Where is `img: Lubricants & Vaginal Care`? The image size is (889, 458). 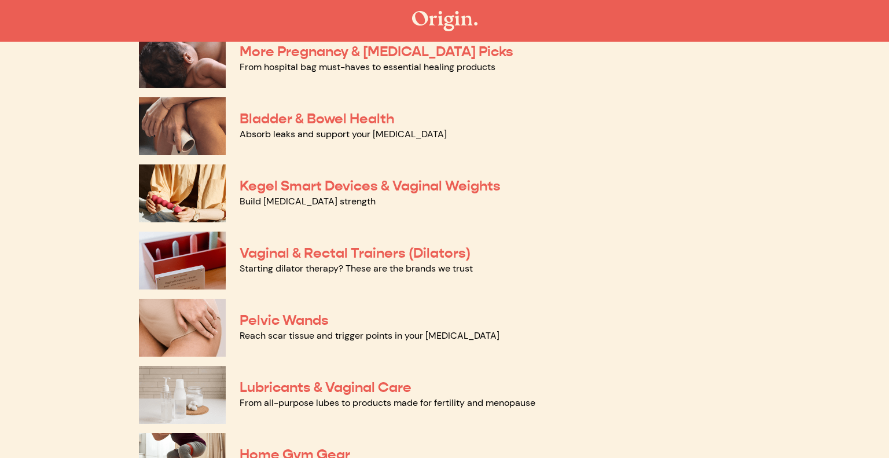
img: Lubricants & Vaginal Care is located at coordinates (182, 395).